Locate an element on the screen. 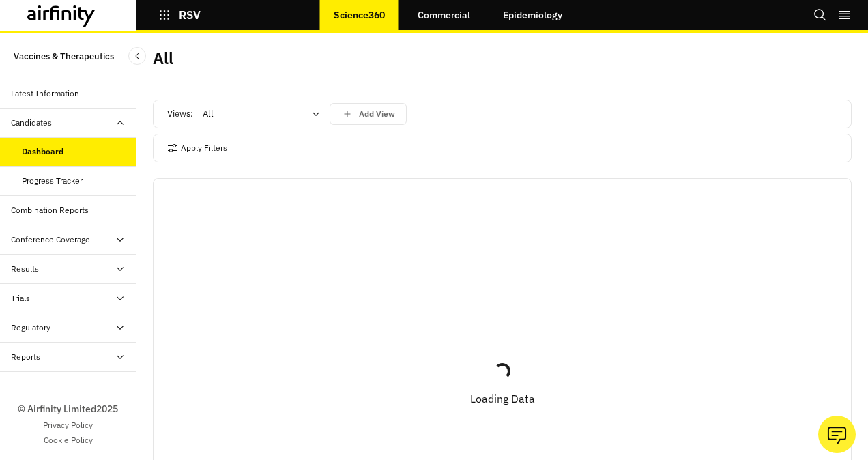 This screenshot has height=460, width=868. button: Apply Filters is located at coordinates (197, 149).